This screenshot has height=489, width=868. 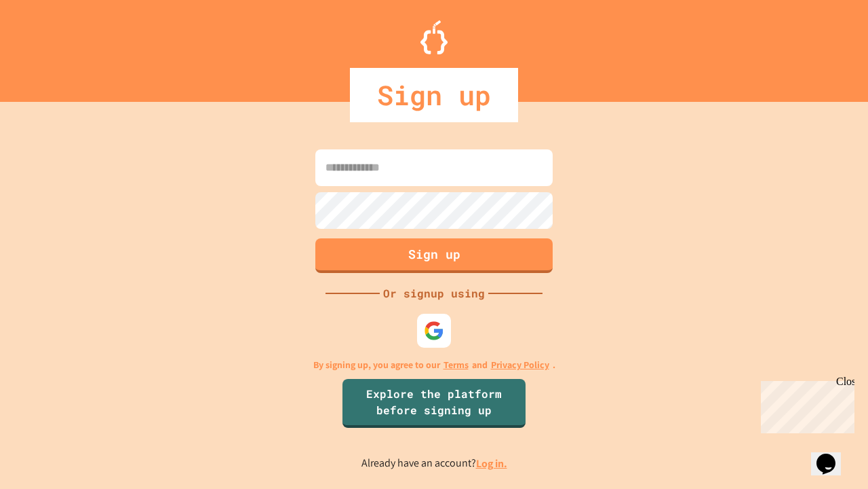 I want to click on img: google-icon.svg, so click(x=434, y=330).